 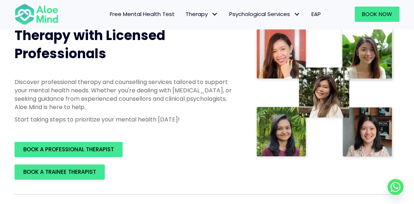 What do you see at coordinates (202, 14) in the screenshot?
I see `a: TherapyTherapy: submenu` at bounding box center [202, 14].